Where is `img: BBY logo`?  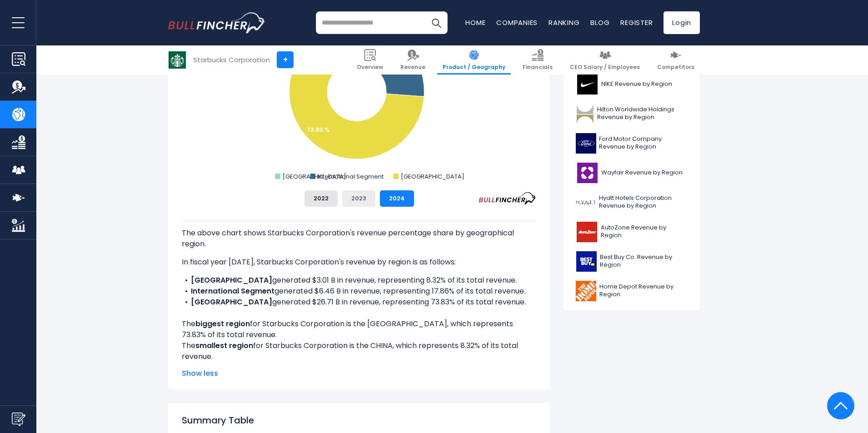
img: BBY logo is located at coordinates (586, 261).